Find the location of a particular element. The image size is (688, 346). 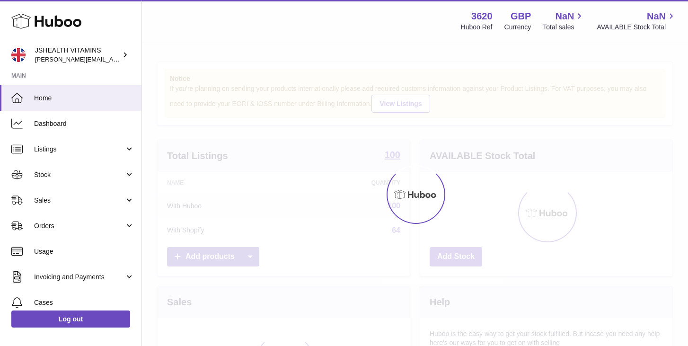

span: Dashboard is located at coordinates (84, 124).